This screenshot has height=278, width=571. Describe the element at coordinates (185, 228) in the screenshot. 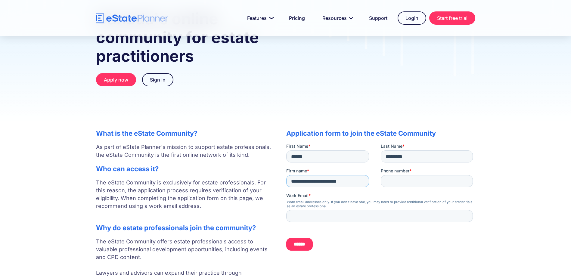

I see `h2: Why do estate professionals join the community?` at that location.